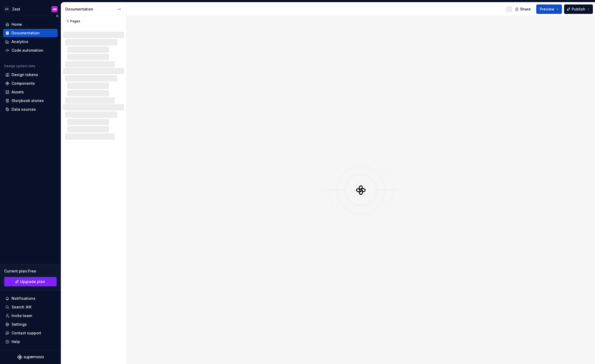 The image size is (595, 364). What do you see at coordinates (26, 333) in the screenshot?
I see `div: Contact support` at bounding box center [26, 333].